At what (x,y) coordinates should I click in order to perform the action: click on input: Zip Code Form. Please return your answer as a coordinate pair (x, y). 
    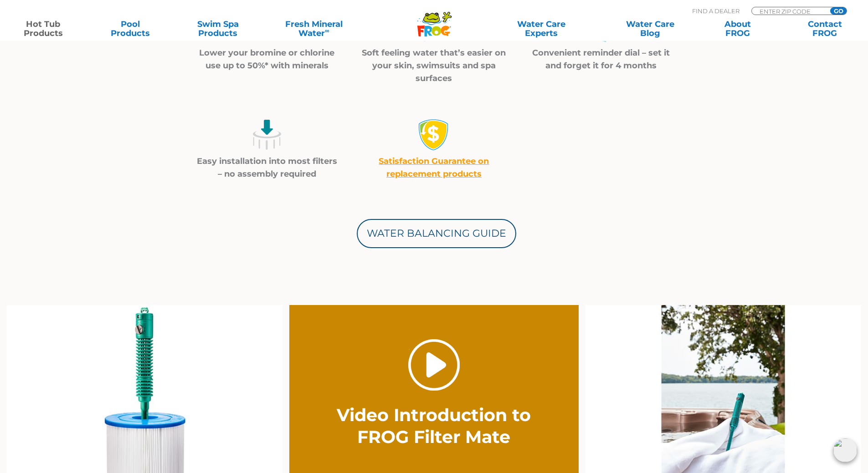
    Looking at the image, I should click on (789, 11).